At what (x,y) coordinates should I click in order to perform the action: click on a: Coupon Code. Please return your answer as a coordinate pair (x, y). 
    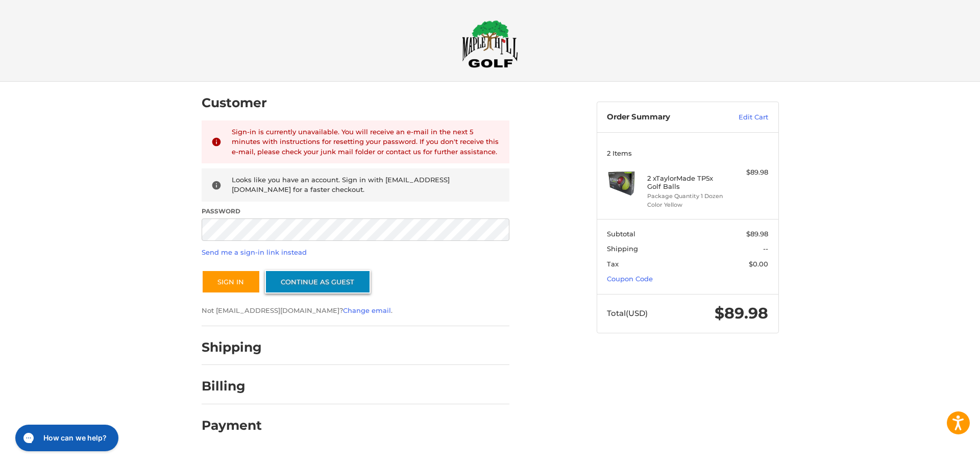
    Looking at the image, I should click on (630, 279).